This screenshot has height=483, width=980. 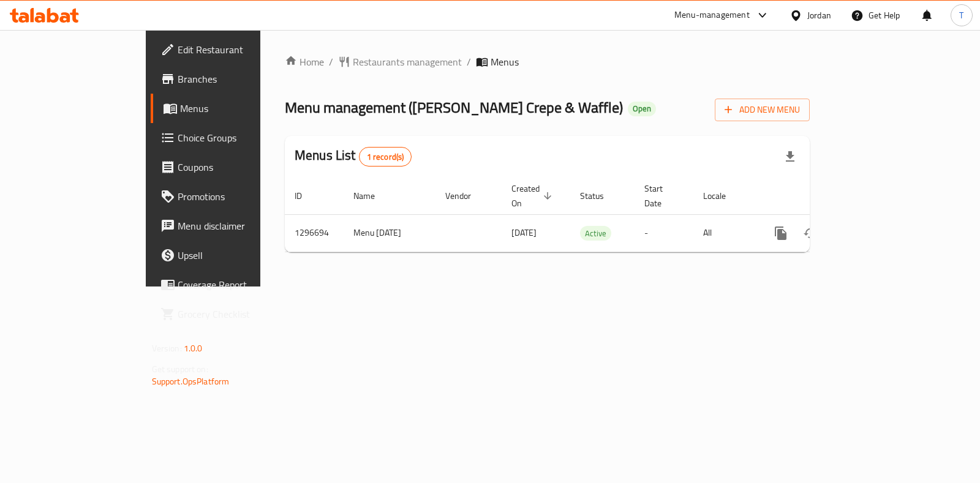 I want to click on span: Edit Restaurant, so click(x=238, y=49).